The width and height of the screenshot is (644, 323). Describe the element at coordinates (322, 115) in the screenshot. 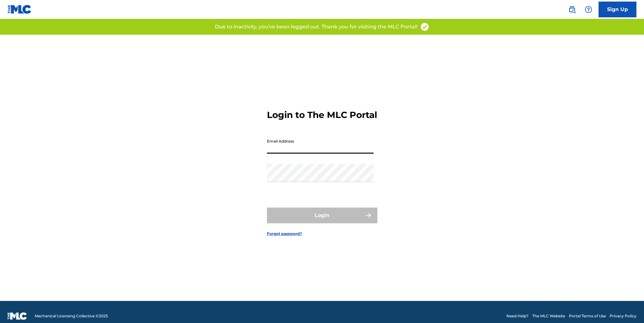

I see `h3: Login to The MLC Portal` at that location.